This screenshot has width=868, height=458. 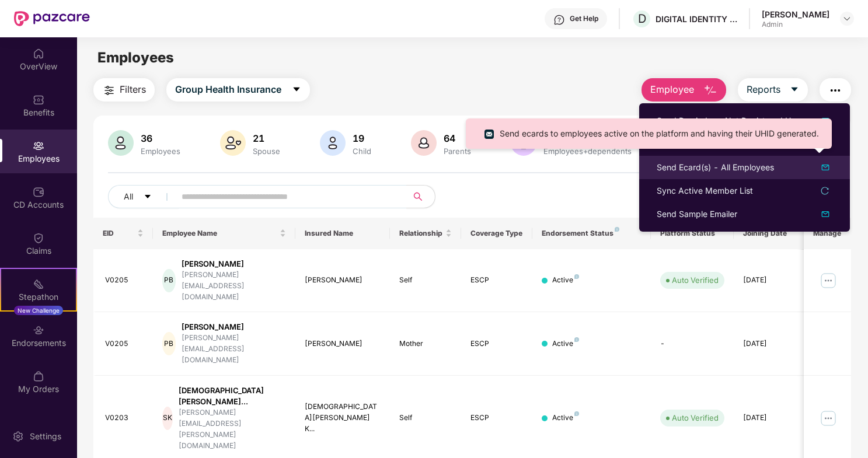 I want to click on div: Admin, so click(x=796, y=25).